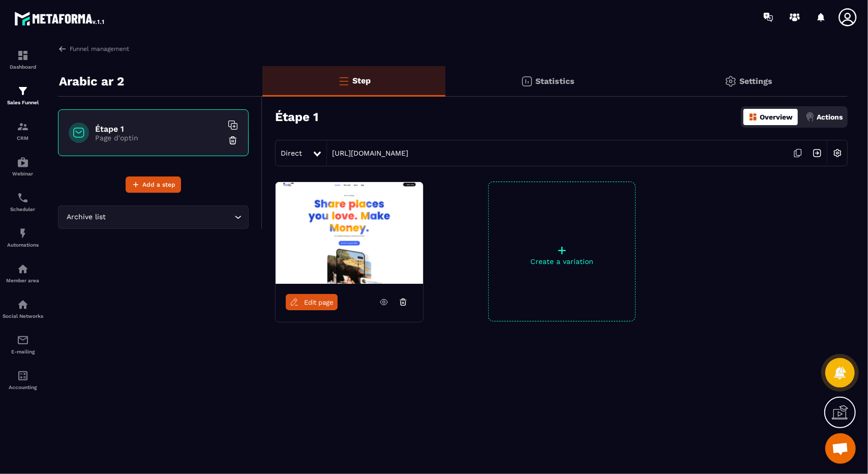  Describe the element at coordinates (93, 49) in the screenshot. I see `a: Funnel management` at that location.